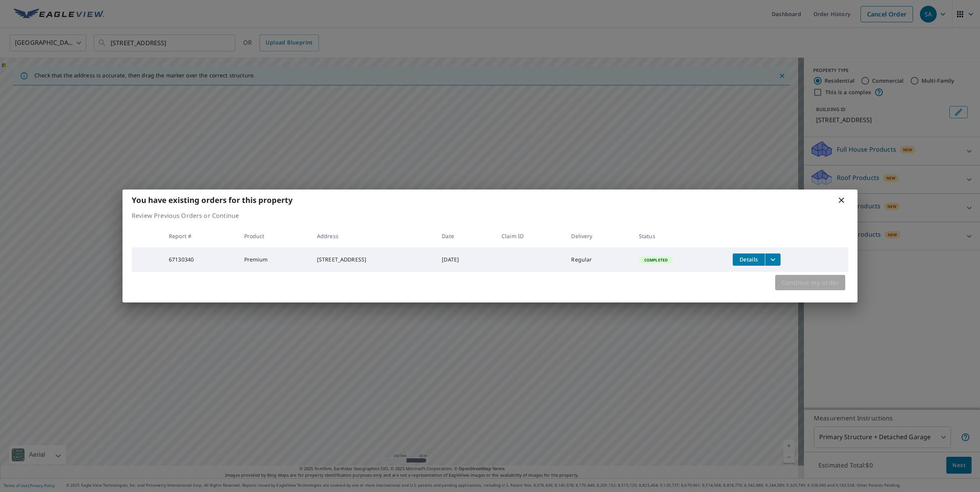  I want to click on td: Premium, so click(274, 259).